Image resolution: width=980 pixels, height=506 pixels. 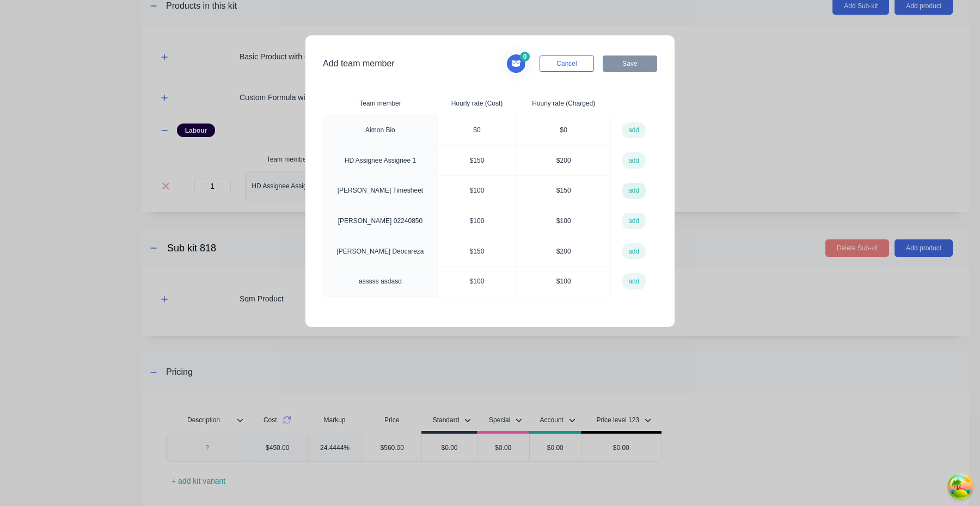 What do you see at coordinates (381, 281) in the screenshot?
I see `td: asssss asdasd` at bounding box center [381, 281].